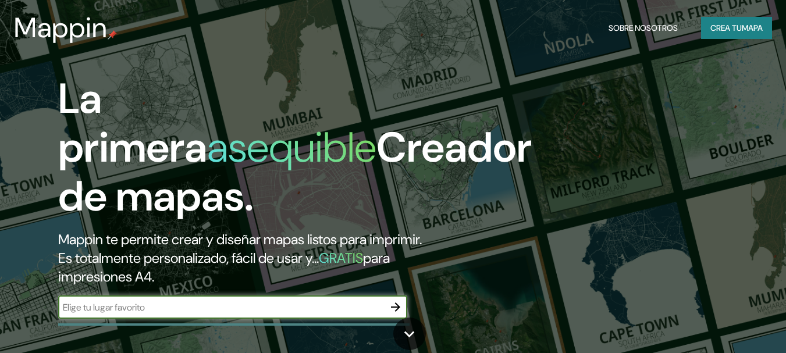 The height and width of the screenshot is (353, 786). I want to click on font: Sobre nosotros, so click(643, 28).